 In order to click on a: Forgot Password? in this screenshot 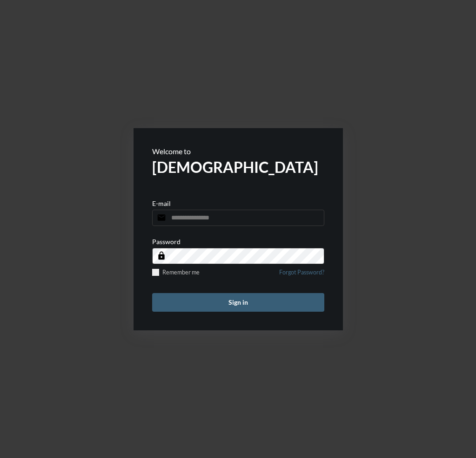, I will do `click(302, 275)`.